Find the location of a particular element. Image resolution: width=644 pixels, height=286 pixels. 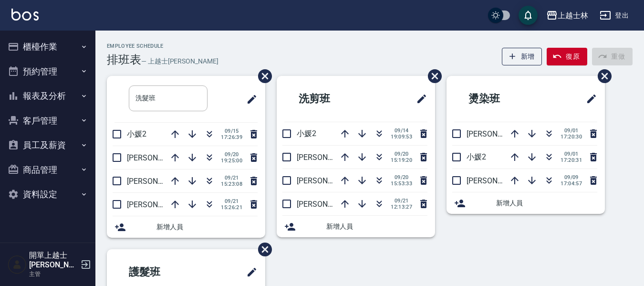

h2: 燙染班 is located at coordinates (500, 99).